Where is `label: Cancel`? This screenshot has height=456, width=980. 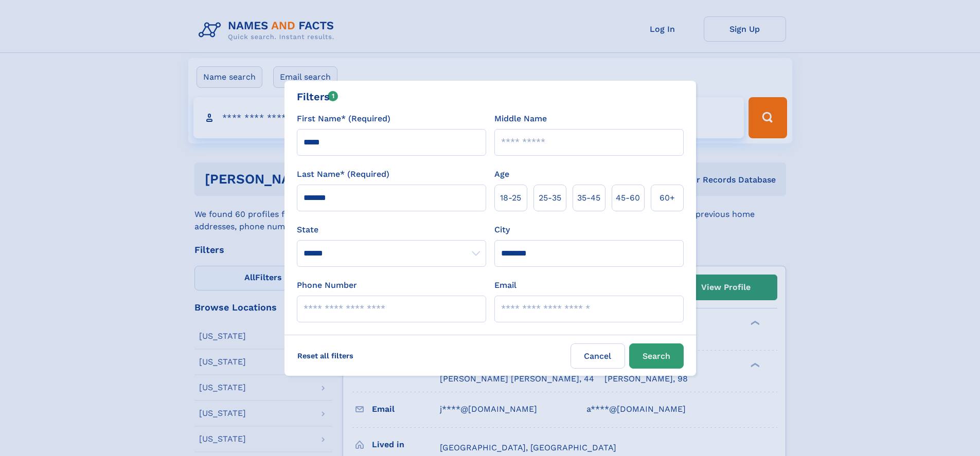
label: Cancel is located at coordinates (598, 356).